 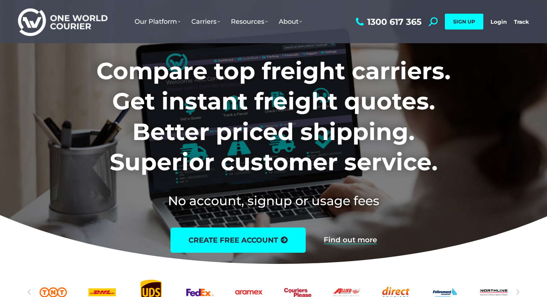 What do you see at coordinates (206, 22) in the screenshot?
I see `span: Carriers` at bounding box center [206, 22].